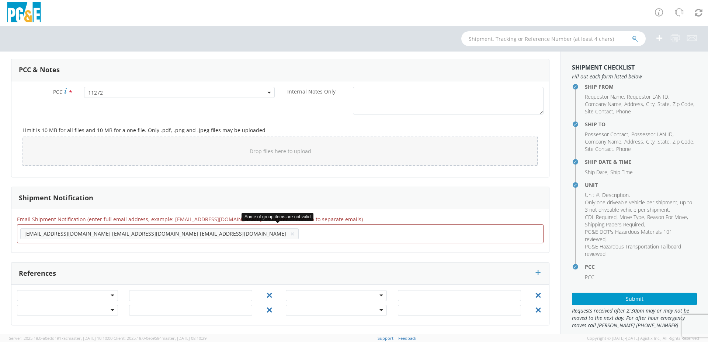 The image size is (708, 342). What do you see at coordinates (160, 338) in the screenshot?
I see `span: Client: 2025.18.0-0e69584` at bounding box center [160, 338].